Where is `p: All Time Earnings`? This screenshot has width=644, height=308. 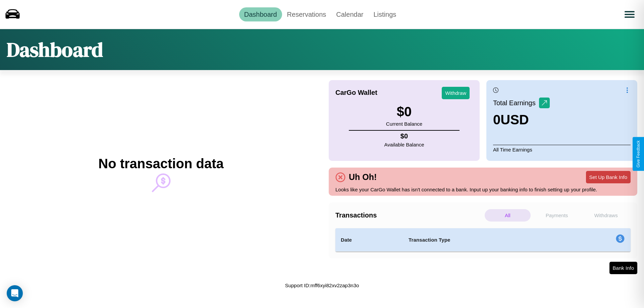 p: All Time Earnings is located at coordinates (562, 149).